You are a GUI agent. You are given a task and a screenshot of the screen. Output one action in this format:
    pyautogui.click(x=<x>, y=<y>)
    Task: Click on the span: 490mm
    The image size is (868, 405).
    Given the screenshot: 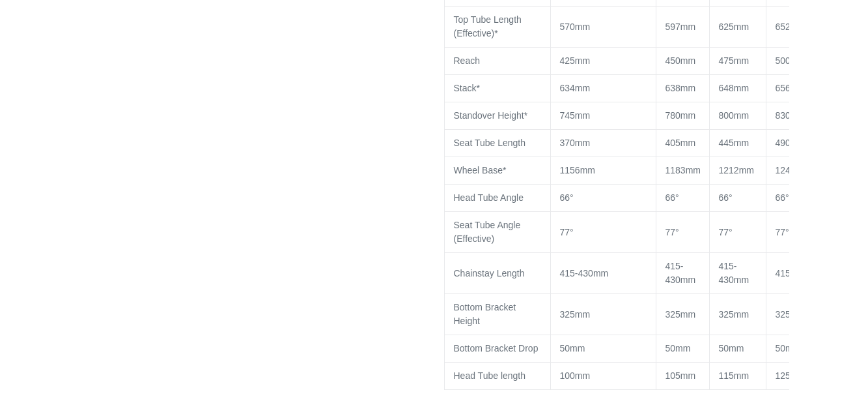 What is the action you would take?
    pyautogui.click(x=790, y=142)
    